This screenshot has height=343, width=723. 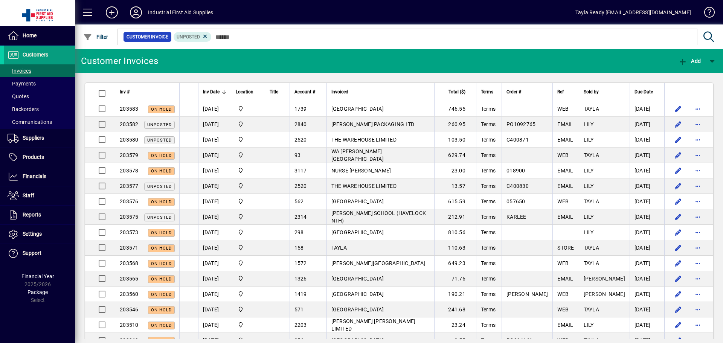 I want to click on a: Communications, so click(x=40, y=122).